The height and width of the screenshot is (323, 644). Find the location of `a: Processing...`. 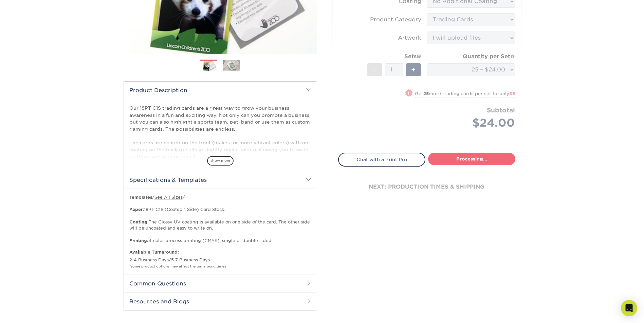

a: Processing... is located at coordinates (471, 159).